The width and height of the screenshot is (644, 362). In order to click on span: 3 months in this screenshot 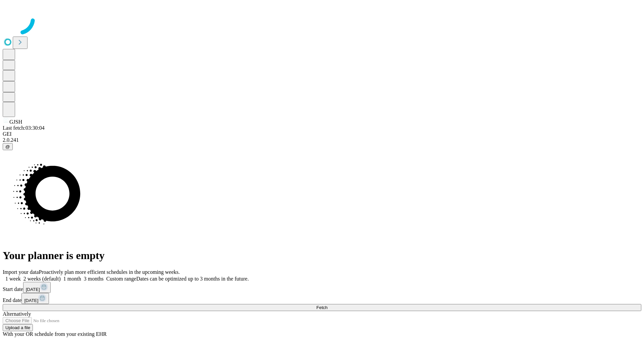, I will do `click(93, 279)`.